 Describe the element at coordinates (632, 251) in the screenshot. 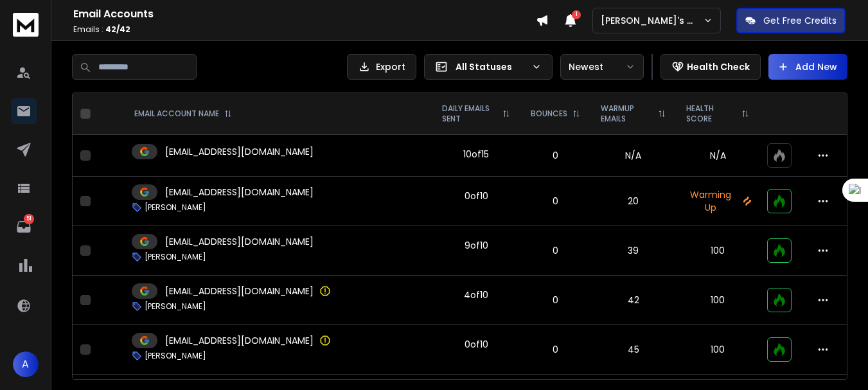

I see `td: 39` at that location.